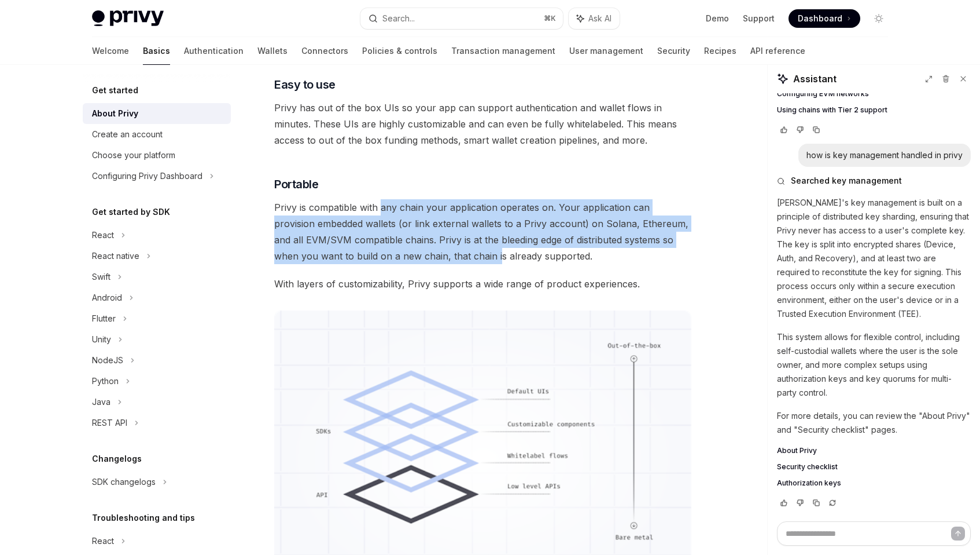 This screenshot has width=980, height=555. I want to click on img: light logo, so click(128, 19).